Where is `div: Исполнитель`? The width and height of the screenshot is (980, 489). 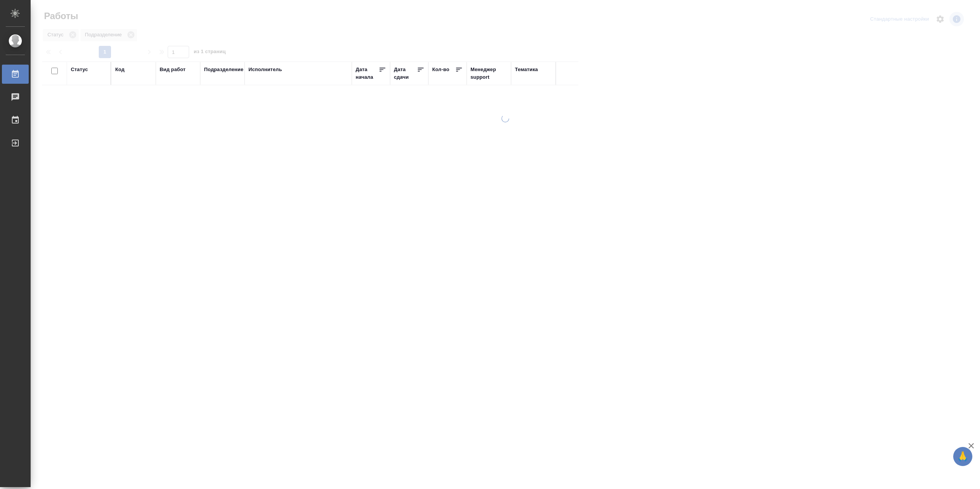 div: Исполнитель is located at coordinates (265, 70).